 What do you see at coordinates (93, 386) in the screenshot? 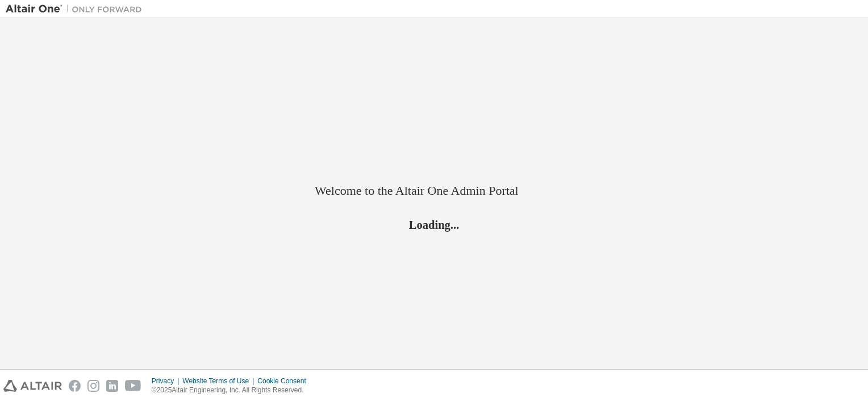
I see `img: instagram.svg` at bounding box center [93, 386].